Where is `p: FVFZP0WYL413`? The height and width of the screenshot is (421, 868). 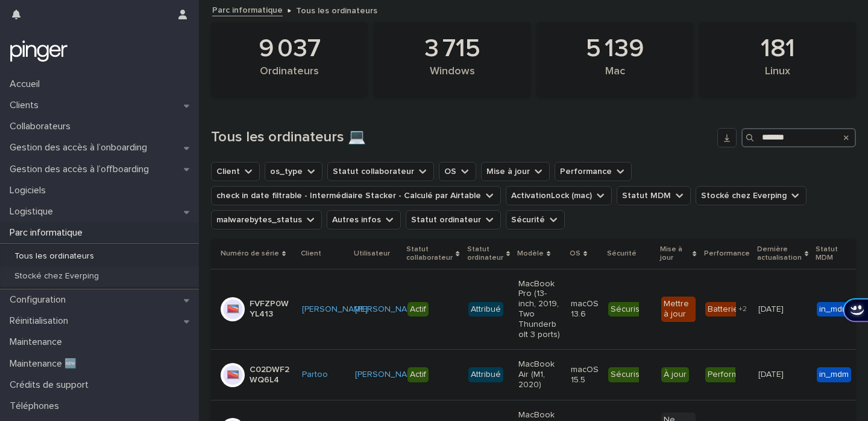 p: FVFZP0WYL413 is located at coordinates (271, 309).